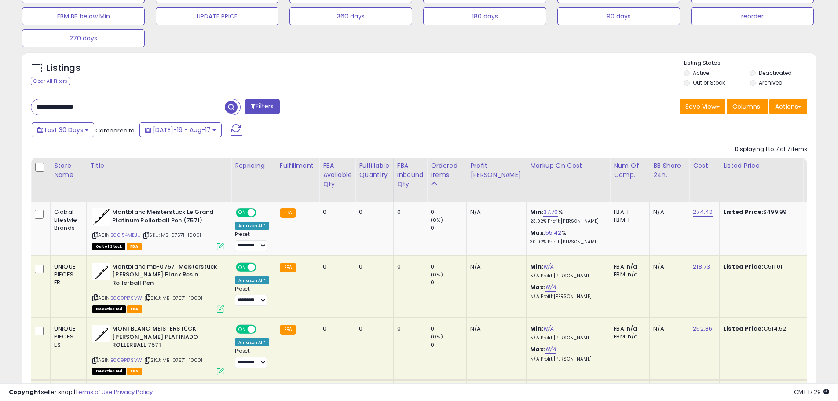 This screenshot has width=838, height=401. I want to click on span: | SKU: MB-07571_10001, so click(172, 235).